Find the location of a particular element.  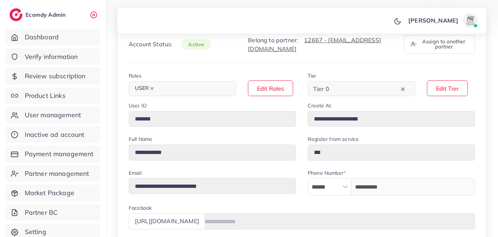

button: Clear Selected is located at coordinates (403, 89).